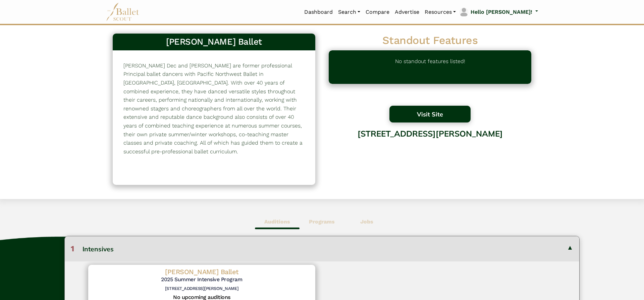 The image size is (644, 300). I want to click on h2: Standout Features, so click(430, 40).